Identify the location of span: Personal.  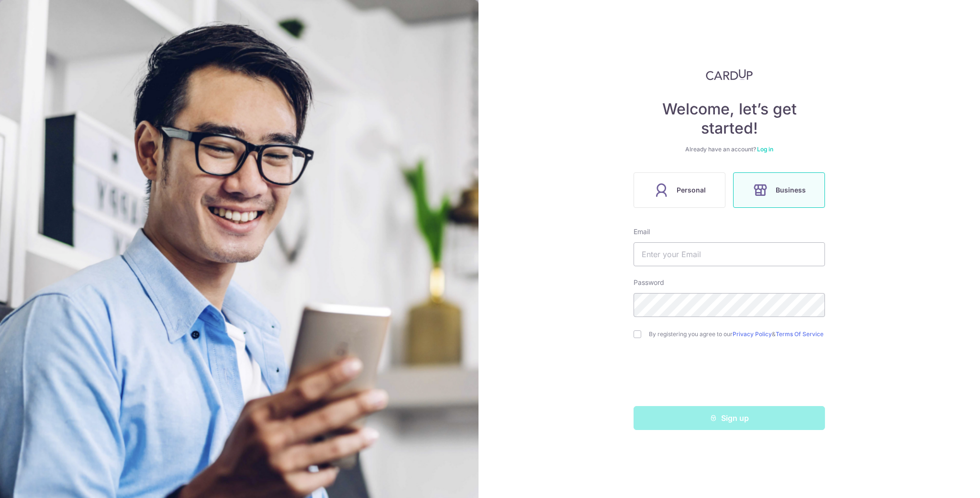
(691, 190).